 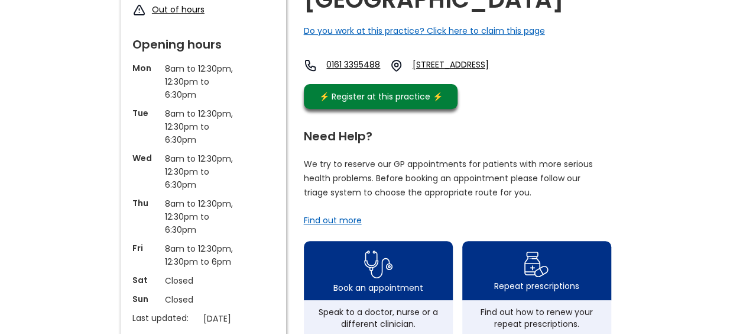 What do you see at coordinates (310, 65) in the screenshot?
I see `img: telephone icon` at bounding box center [310, 65].